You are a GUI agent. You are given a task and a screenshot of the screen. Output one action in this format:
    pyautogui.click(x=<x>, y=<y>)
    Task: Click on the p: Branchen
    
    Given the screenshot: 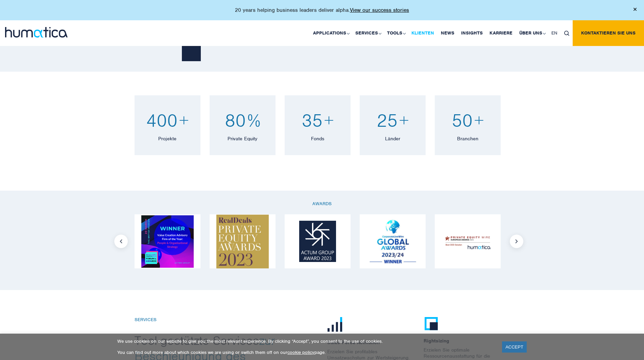 What is the action you would take?
    pyautogui.click(x=468, y=138)
    